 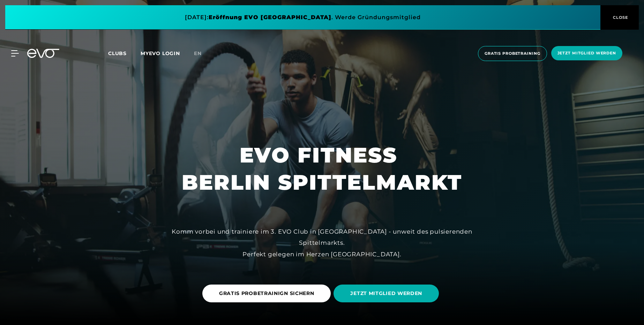 What do you see at coordinates (202, 53) in the screenshot?
I see `a: en` at bounding box center [202, 53].